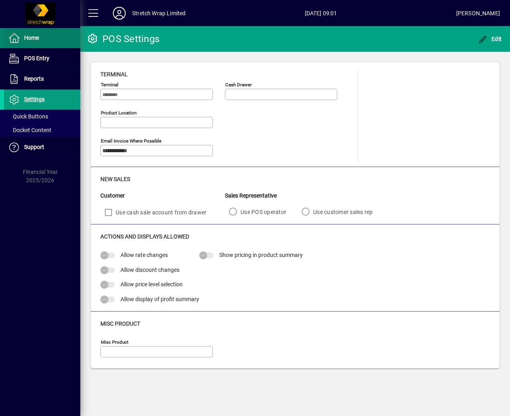  Describe the element at coordinates (114, 74) in the screenshot. I see `span: Terminal` at that location.